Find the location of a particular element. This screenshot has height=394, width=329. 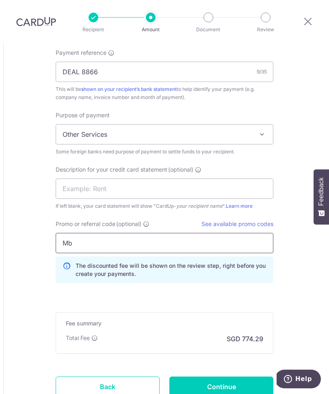

span: Help is located at coordinates (27, 9).